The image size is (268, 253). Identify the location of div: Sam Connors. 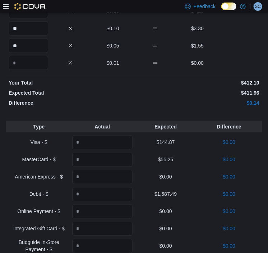
(258, 6).